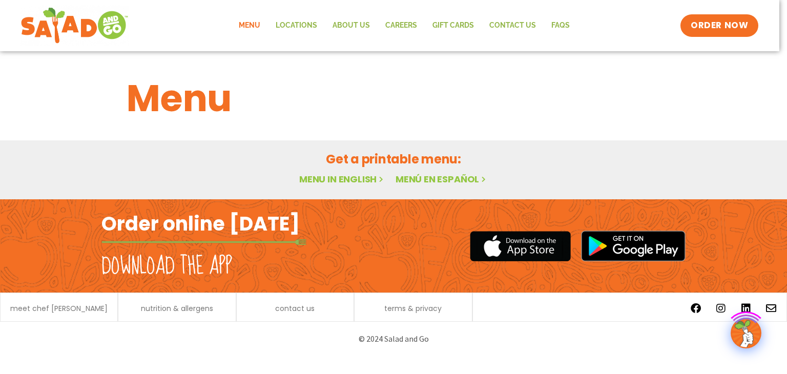 Image resolution: width=787 pixels, height=374 pixels. What do you see at coordinates (404, 26) in the screenshot?
I see `nav: Menu` at bounding box center [404, 26].